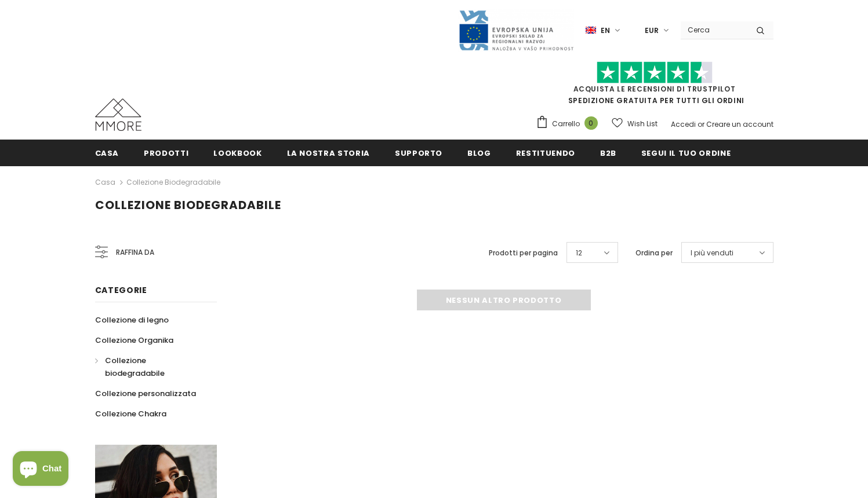  I want to click on span: Collezione Organika, so click(134, 340).